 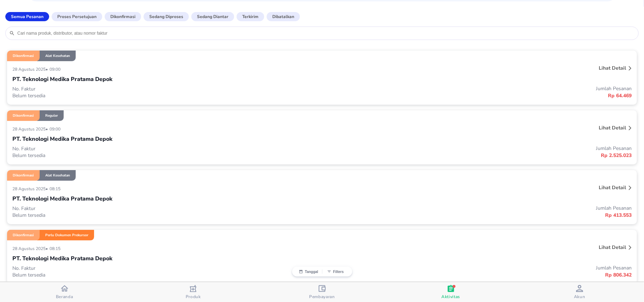 I want to click on span: Aktivitas, so click(x=450, y=296).